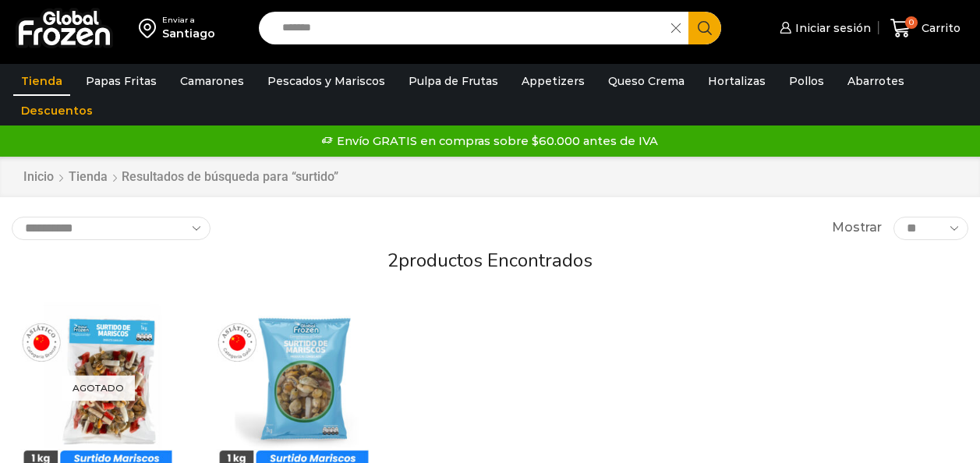 This screenshot has width=980, height=463. What do you see at coordinates (393, 260) in the screenshot?
I see `span: 2` at bounding box center [393, 260].